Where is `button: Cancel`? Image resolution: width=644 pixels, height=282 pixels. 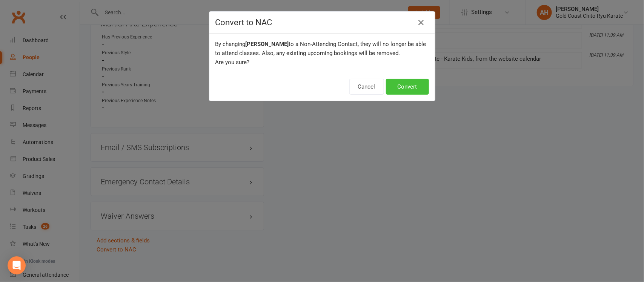
button: Cancel is located at coordinates (367, 87).